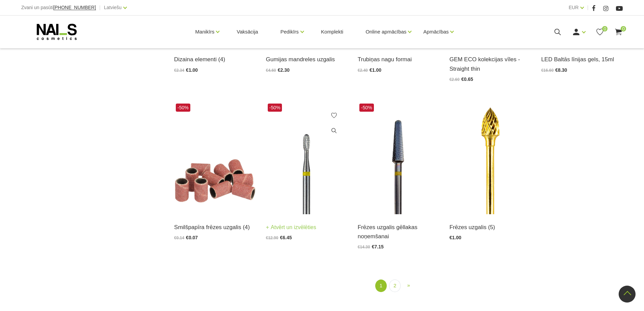  Describe the element at coordinates (248, 31) in the screenshot. I see `a: Vaksācija` at that location.